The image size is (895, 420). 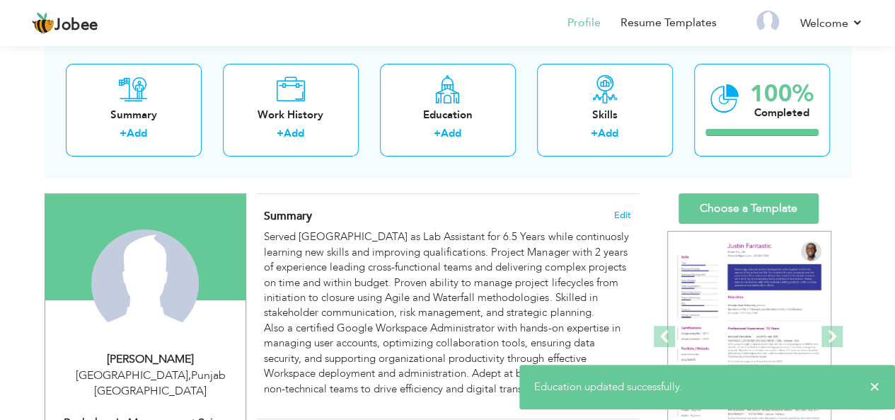 I want to click on a: Jobee, so click(x=65, y=23).